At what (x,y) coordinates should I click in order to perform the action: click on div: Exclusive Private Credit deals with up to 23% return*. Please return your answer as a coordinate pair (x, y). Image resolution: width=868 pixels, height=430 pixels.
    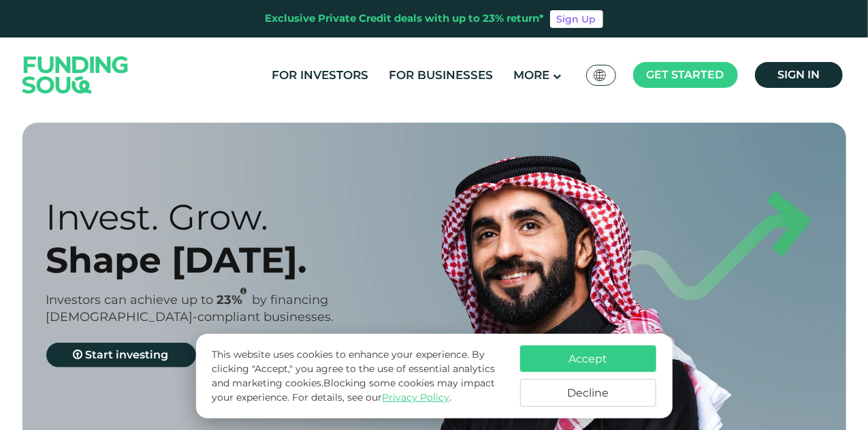
    Looking at the image, I should click on (405, 19).